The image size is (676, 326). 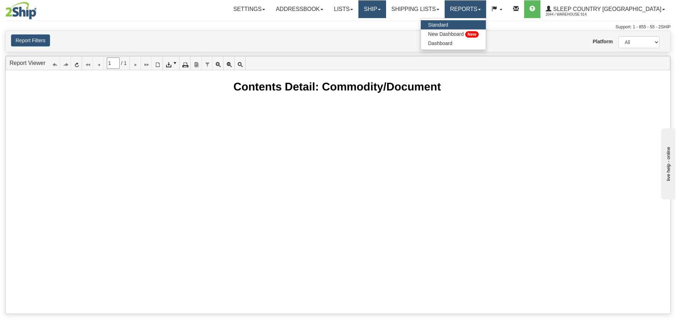 What do you see at coordinates (31, 40) in the screenshot?
I see `button: Report Filters` at bounding box center [31, 40].